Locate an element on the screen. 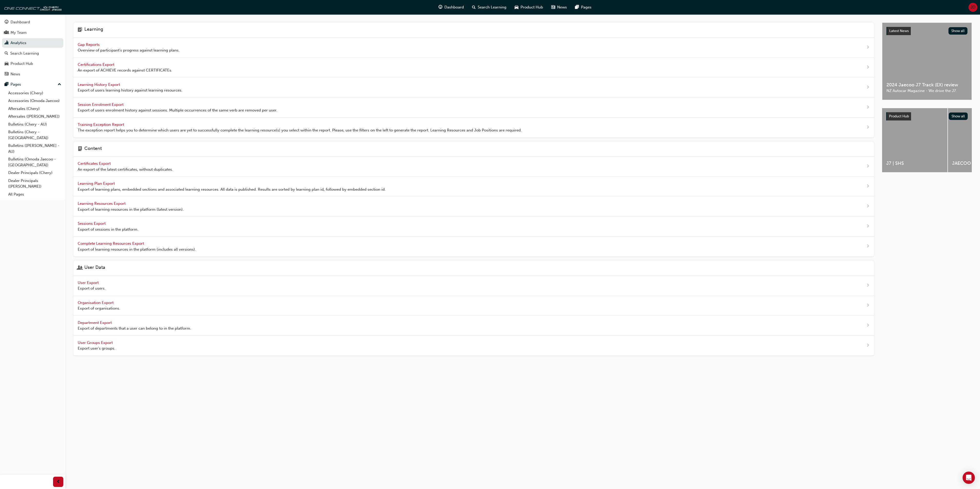 The image size is (980, 489). span: User Export is located at coordinates (89, 283).